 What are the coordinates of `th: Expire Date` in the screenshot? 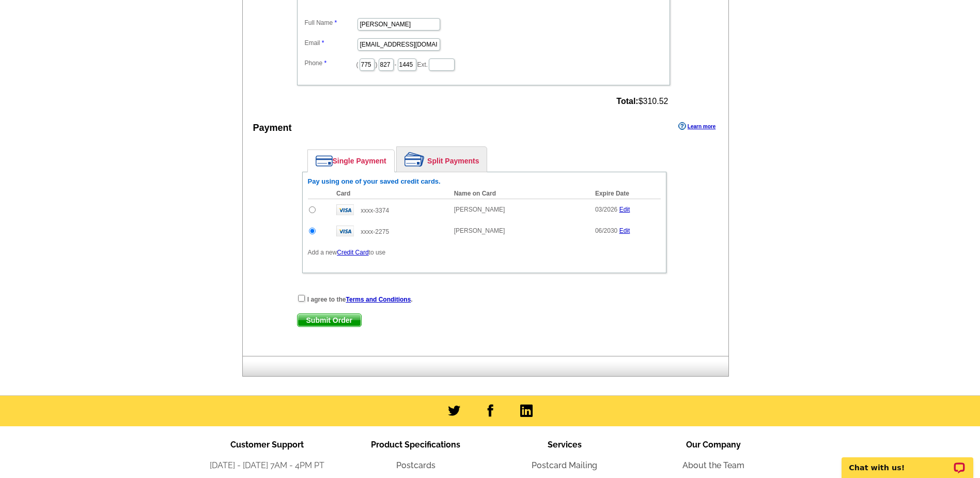 It's located at (625, 193).